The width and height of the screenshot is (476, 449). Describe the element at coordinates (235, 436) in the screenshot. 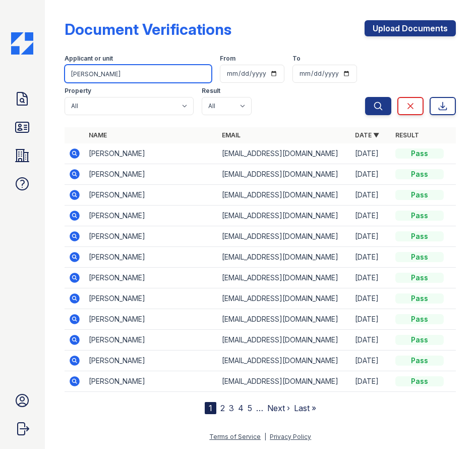

I see `a: Terms of Service` at that location.